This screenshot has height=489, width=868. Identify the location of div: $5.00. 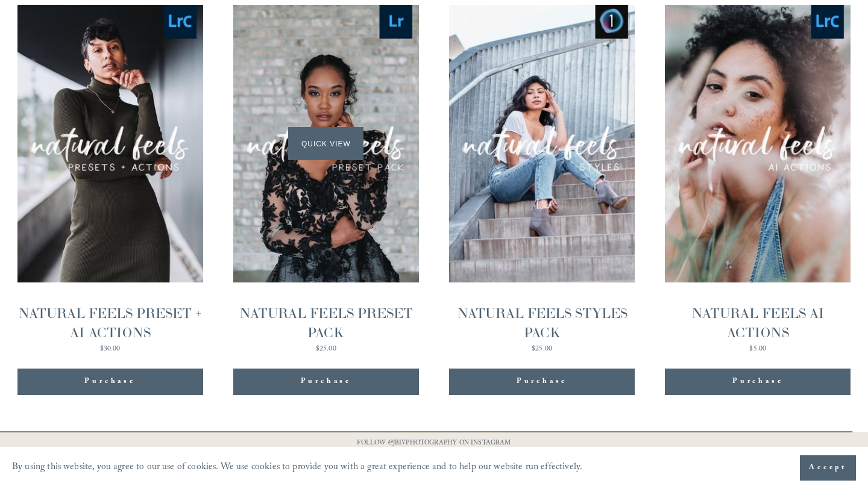
(758, 349).